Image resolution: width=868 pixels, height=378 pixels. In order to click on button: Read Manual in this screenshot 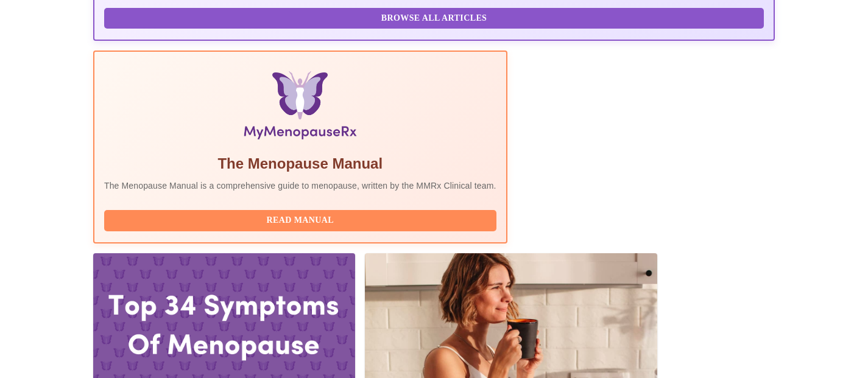, I will do `click(300, 220)`.